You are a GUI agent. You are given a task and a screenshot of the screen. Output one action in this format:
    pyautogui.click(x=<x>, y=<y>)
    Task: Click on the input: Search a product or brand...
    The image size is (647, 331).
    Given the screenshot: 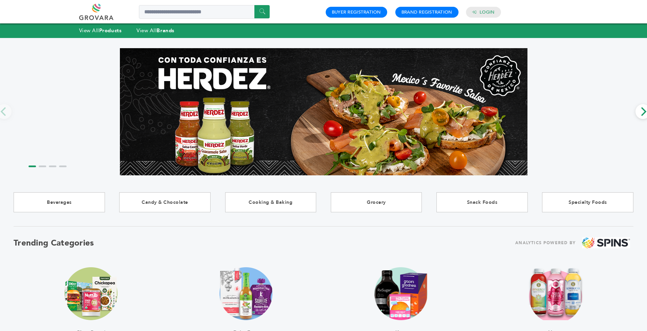 What is the action you would take?
    pyautogui.click(x=204, y=12)
    